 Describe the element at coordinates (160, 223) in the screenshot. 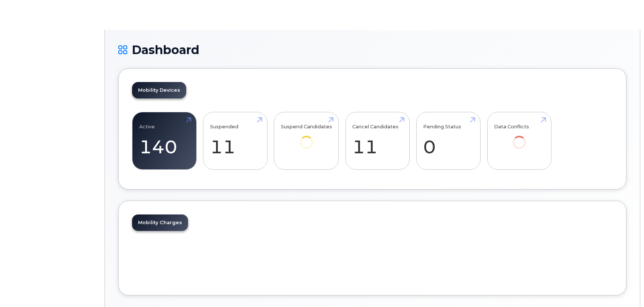

I see `a: Mobility Charges` at that location.